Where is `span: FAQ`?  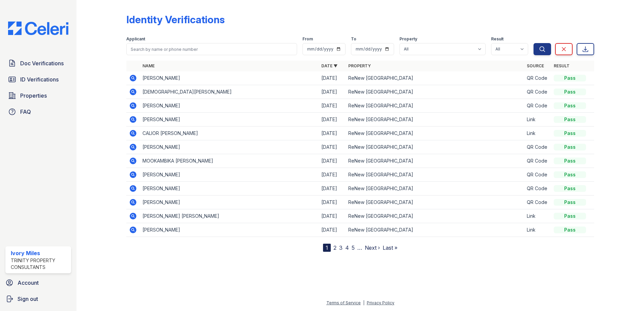
span: FAQ is located at coordinates (26, 112).